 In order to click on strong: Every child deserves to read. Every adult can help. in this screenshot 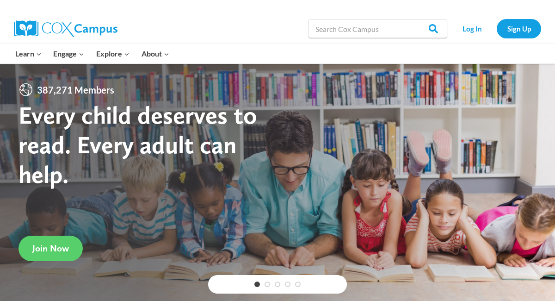, I will do `click(138, 144)`.